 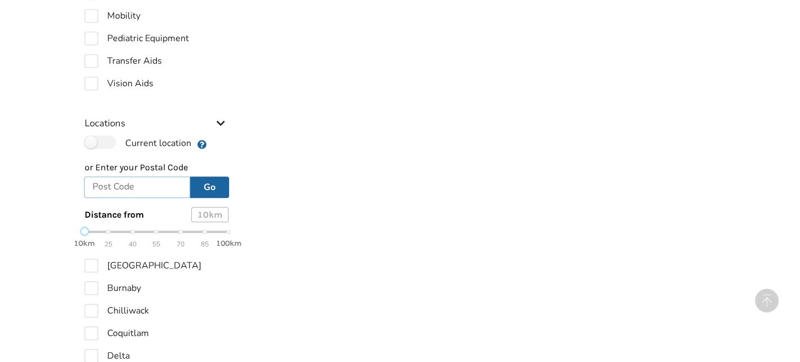 What do you see at coordinates (117, 311) in the screenshot?
I see `label: Chilliwack` at bounding box center [117, 311].